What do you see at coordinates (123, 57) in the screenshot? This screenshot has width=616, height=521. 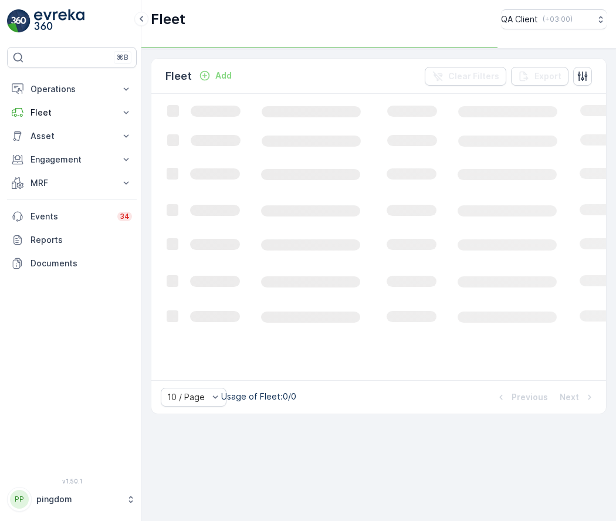 I see `p: ⌘B` at bounding box center [123, 57].